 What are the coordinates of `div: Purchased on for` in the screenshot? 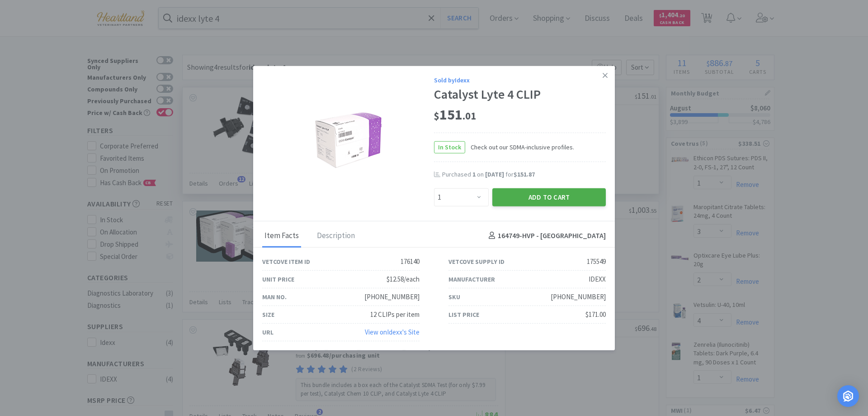 It's located at (524, 175).